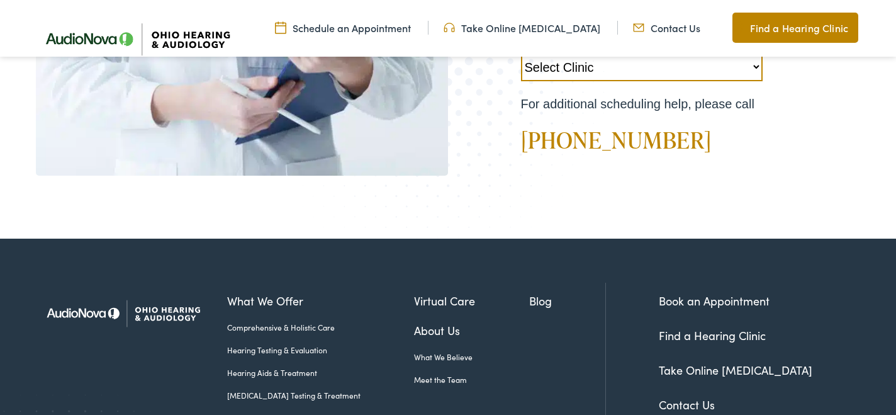  Describe the element at coordinates (567, 300) in the screenshot. I see `a: Blog` at that location.